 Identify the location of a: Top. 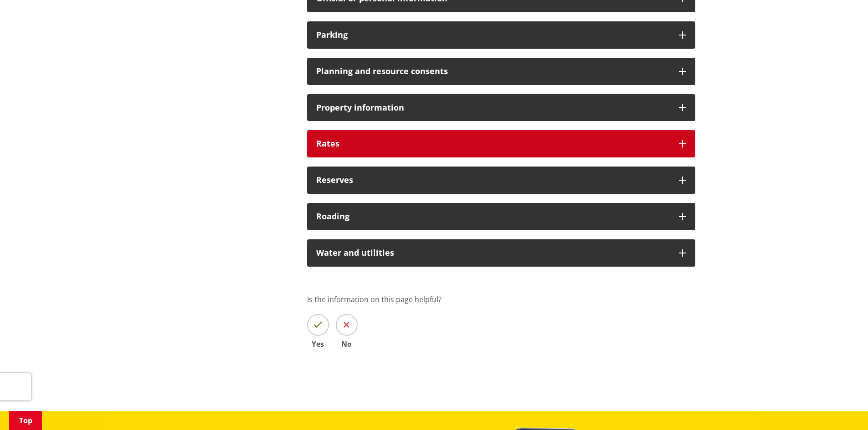
(26, 420).